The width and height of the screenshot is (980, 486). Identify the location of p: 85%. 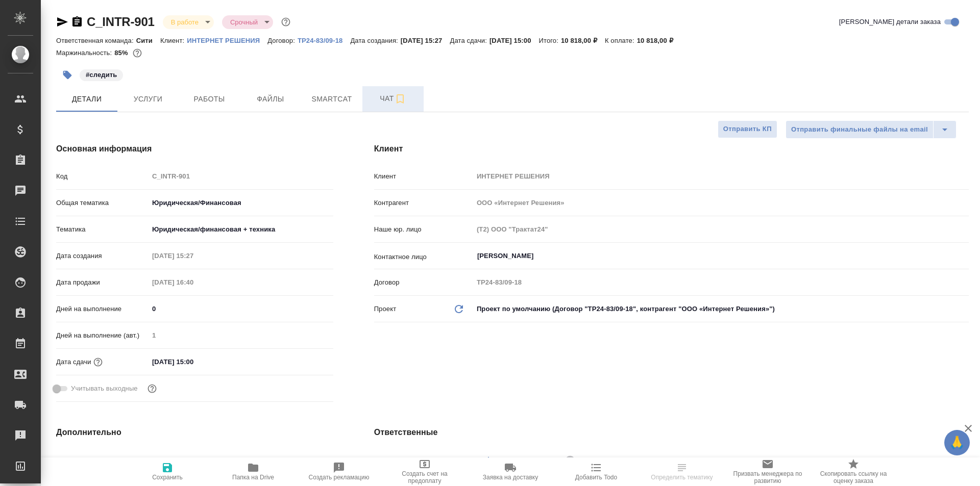
(122, 53).